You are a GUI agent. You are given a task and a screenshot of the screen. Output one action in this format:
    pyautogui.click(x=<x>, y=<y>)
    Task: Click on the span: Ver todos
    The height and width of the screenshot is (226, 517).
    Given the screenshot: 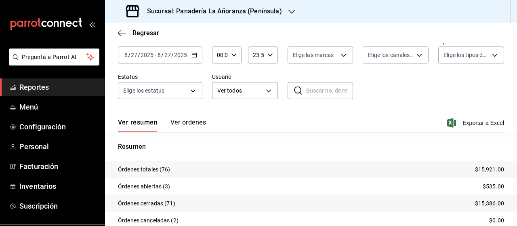 What is the action you would take?
    pyautogui.click(x=240, y=90)
    